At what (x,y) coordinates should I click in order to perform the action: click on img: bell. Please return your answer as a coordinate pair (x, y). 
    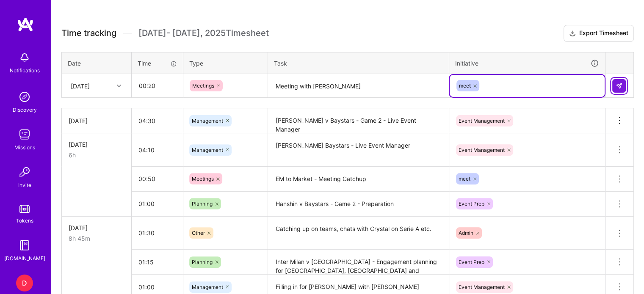
    Looking at the image, I should click on (24, 57).